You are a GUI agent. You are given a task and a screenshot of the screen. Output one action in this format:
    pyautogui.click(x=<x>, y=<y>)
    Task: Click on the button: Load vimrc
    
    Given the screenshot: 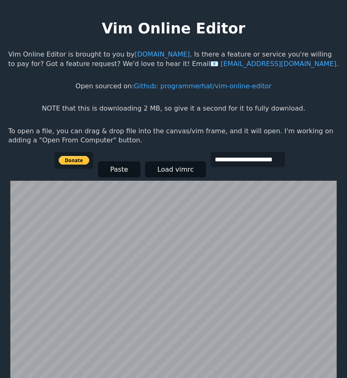 What is the action you would take?
    pyautogui.click(x=175, y=169)
    